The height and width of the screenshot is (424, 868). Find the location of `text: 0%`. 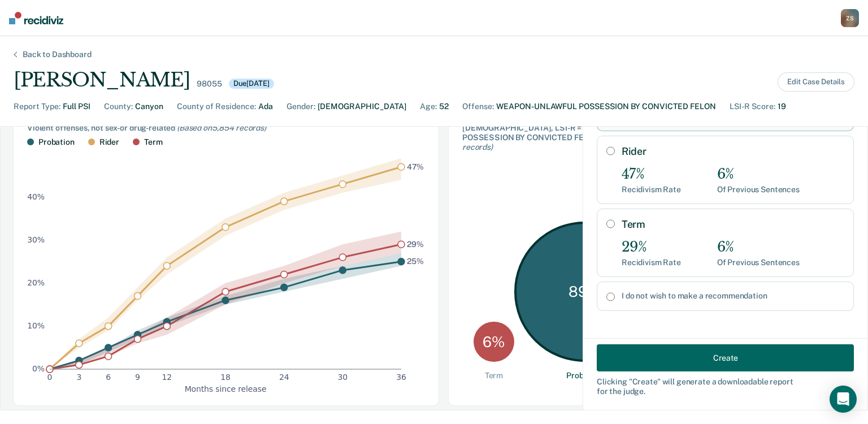

text: 0% is located at coordinates (38, 369).